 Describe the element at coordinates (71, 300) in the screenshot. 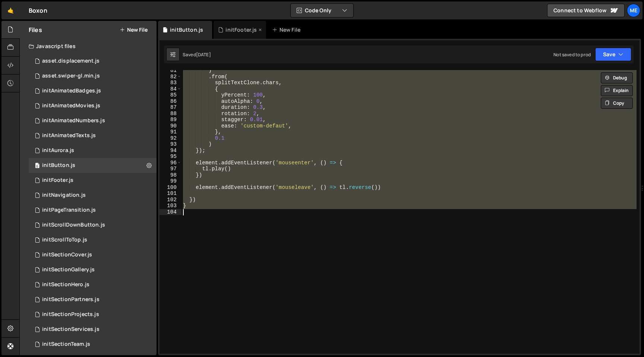

I see `div: initSectionPartners.js` at that location.